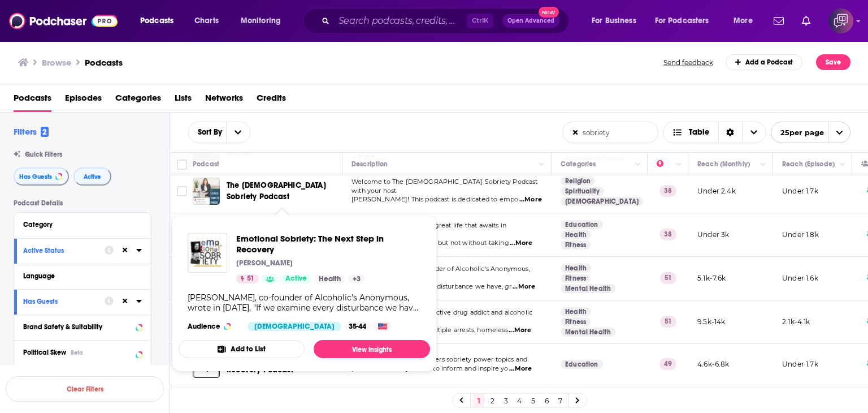  What do you see at coordinates (582, 191) in the screenshot?
I see `a: Spirituality` at bounding box center [582, 191].